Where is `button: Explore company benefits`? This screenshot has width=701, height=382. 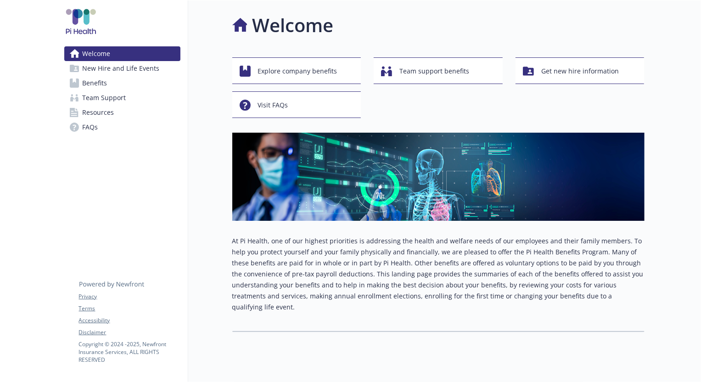 button: Explore company benefits is located at coordinates (297, 71).